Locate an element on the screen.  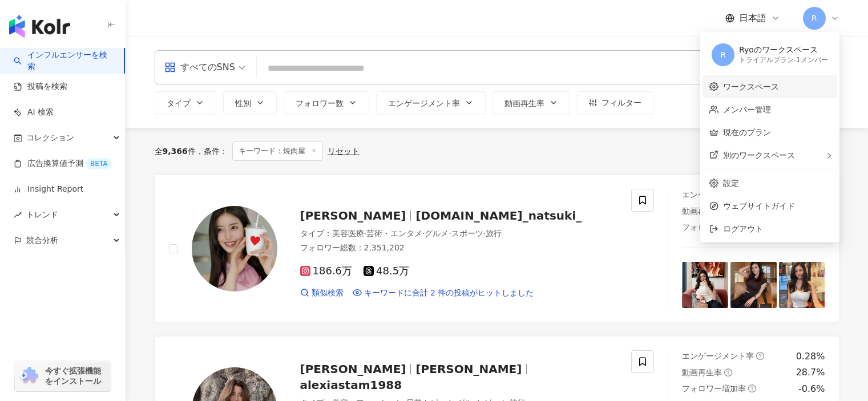
div: 28.7% is located at coordinates (811, 373).